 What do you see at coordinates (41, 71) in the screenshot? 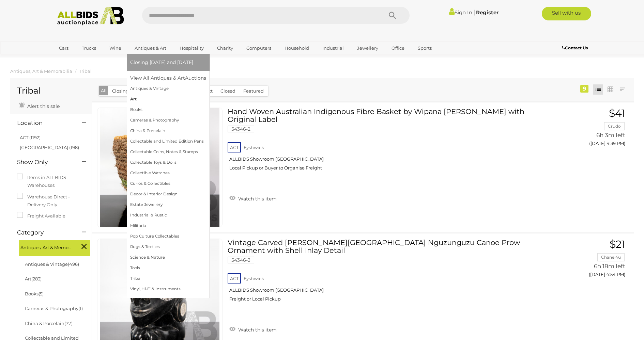
I see `a: Antiques, Art & Memorabilia` at bounding box center [41, 71].